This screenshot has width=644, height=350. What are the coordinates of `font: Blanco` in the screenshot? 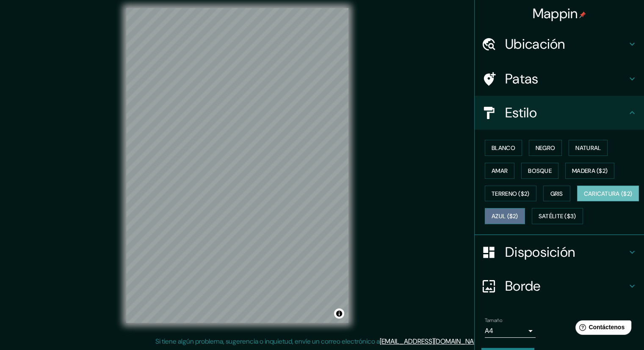 It's located at (504, 148).